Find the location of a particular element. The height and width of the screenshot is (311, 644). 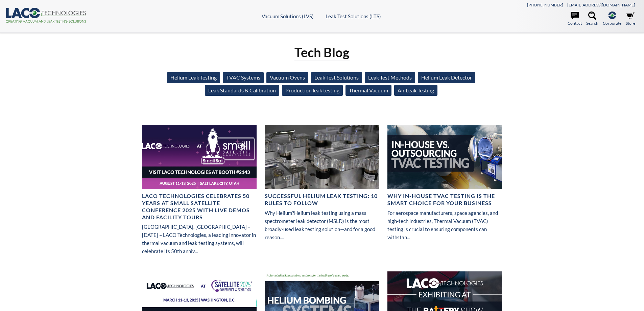

a: Production leak testing is located at coordinates (312, 90).